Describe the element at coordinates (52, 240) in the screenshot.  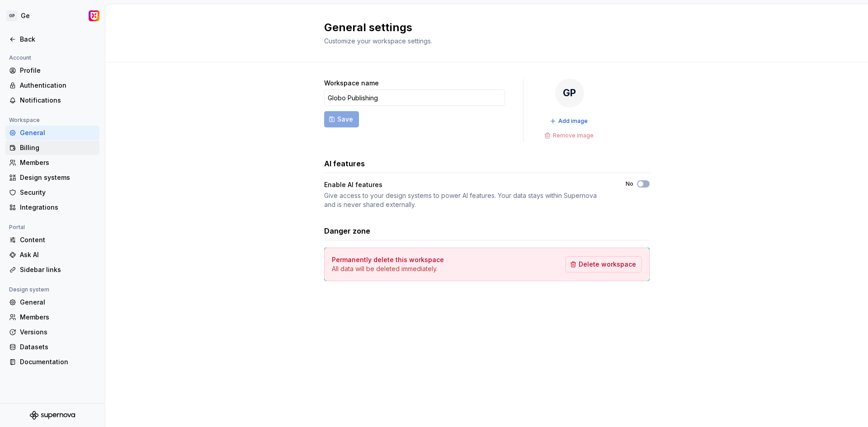
I see `a: Content` at that location.